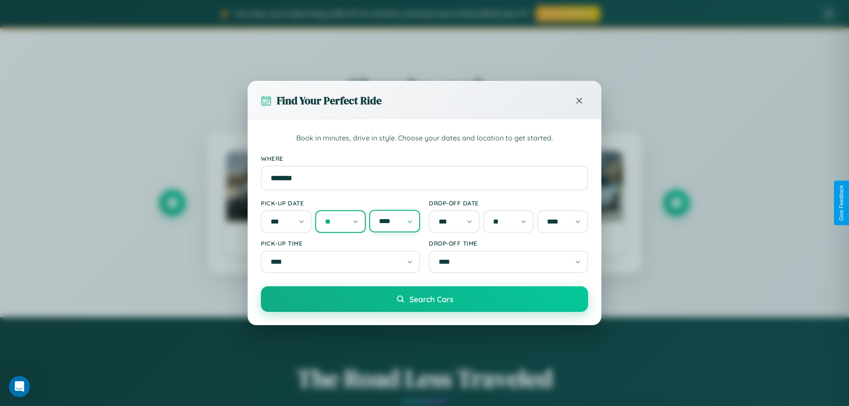  What do you see at coordinates (424, 299) in the screenshot?
I see `button: Search Cars` at bounding box center [424, 299].